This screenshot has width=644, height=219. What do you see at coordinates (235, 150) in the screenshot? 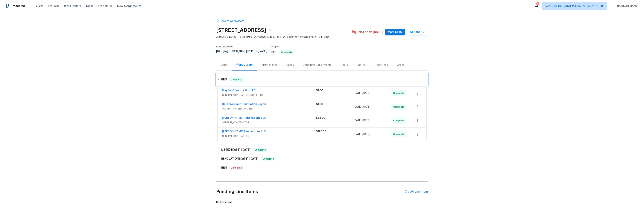
I see `h6: LISTED` at bounding box center [235, 150].